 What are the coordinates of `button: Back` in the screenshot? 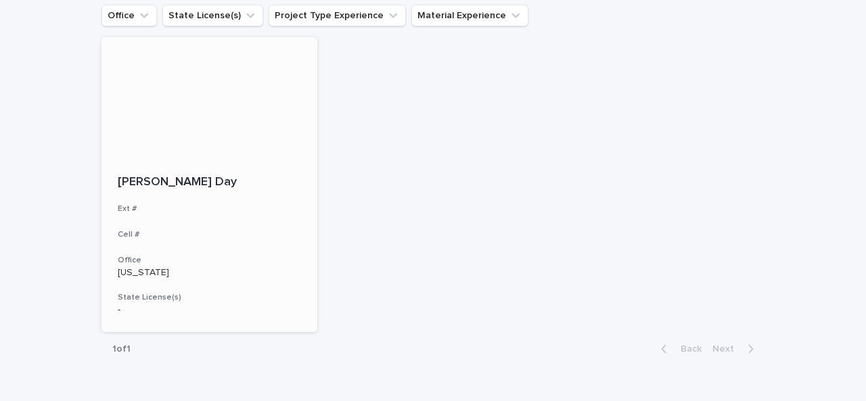 It's located at (679, 349).